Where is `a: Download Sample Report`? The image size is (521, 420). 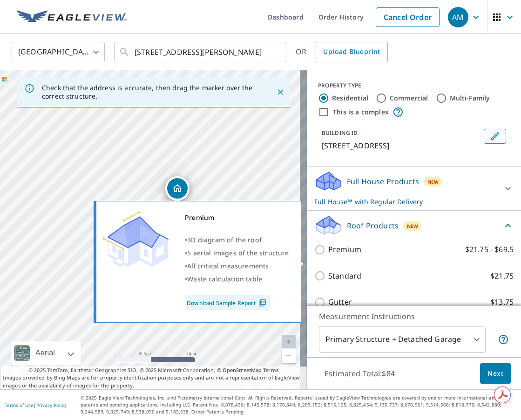
a: Download Sample Report is located at coordinates (228, 302).